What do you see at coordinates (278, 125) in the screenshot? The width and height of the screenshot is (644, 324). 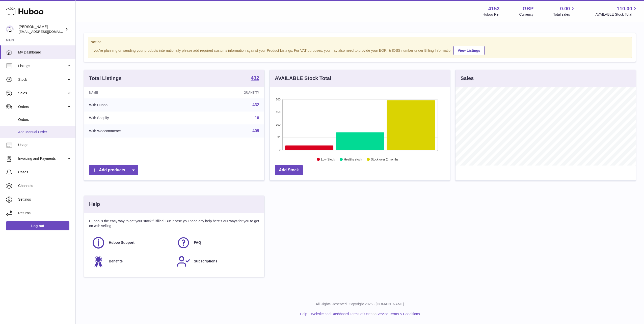 I see `text: 100` at bounding box center [278, 125].